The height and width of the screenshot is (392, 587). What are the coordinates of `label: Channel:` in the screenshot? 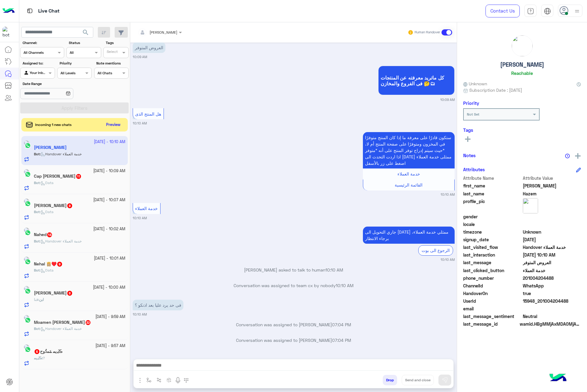 It's located at (43, 43).